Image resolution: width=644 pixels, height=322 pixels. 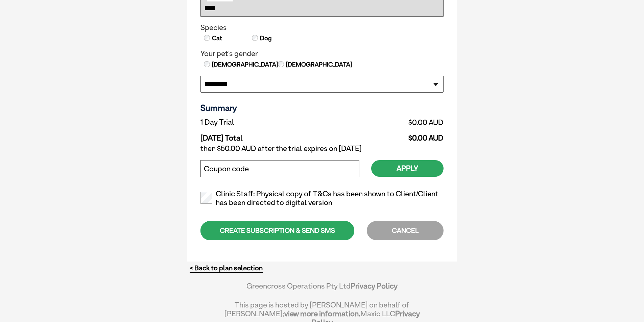 What do you see at coordinates (405, 230) in the screenshot?
I see `div: CANCEL` at bounding box center [405, 230].